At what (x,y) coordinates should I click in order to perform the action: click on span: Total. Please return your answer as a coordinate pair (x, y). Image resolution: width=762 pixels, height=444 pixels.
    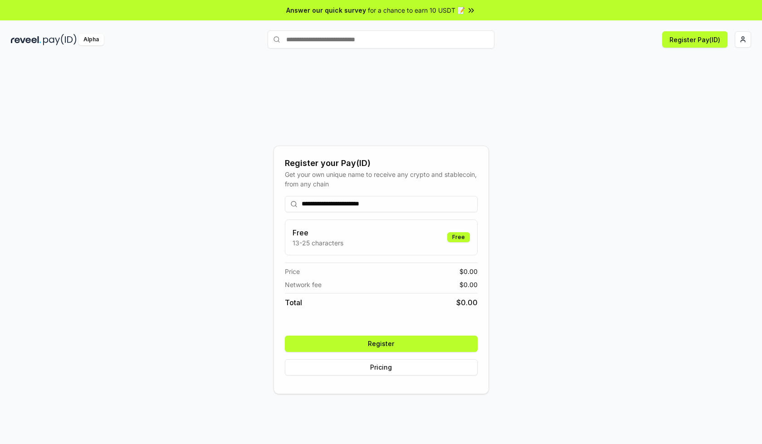
    Looking at the image, I should click on (293, 302).